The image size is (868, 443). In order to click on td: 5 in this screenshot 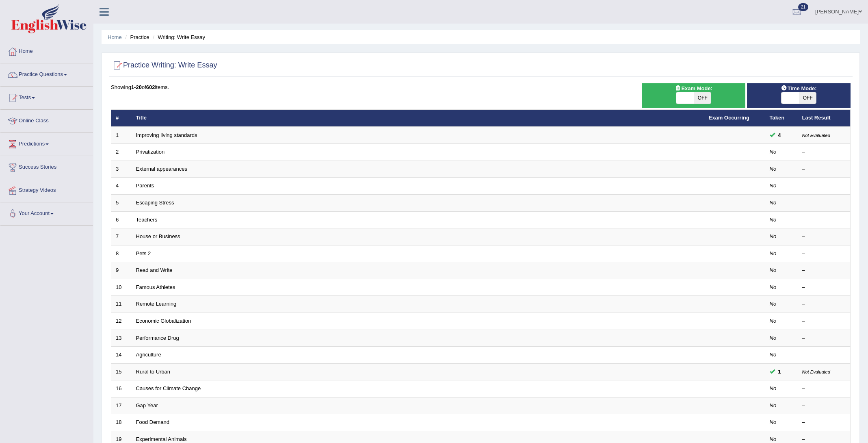, I will do `click(121, 203)`.